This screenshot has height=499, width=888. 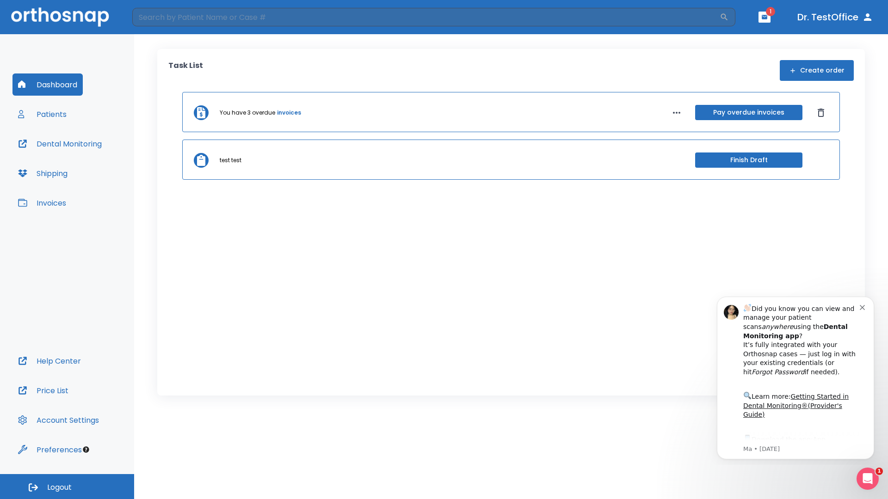 What do you see at coordinates (98, 56) in the screenshot?
I see `div: Did you know you can view and manage your patient scans using the ? It’s fully integrated with yo...` at bounding box center [98, 56].